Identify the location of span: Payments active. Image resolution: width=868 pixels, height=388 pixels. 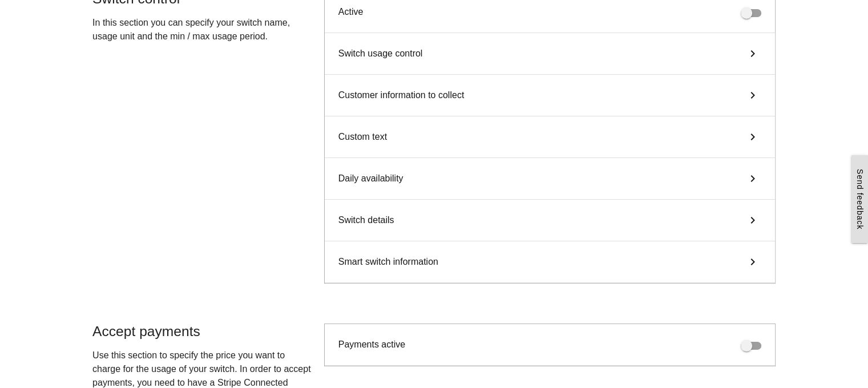
(372, 344).